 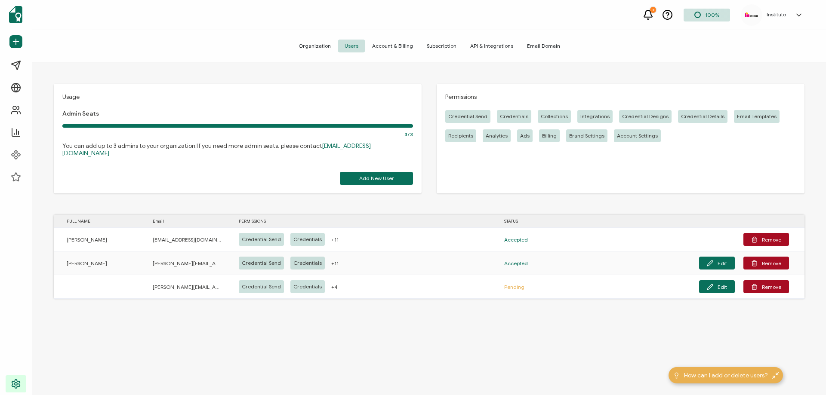 What do you see at coordinates (461, 136) in the screenshot?
I see `span: Recipients` at bounding box center [461, 136].